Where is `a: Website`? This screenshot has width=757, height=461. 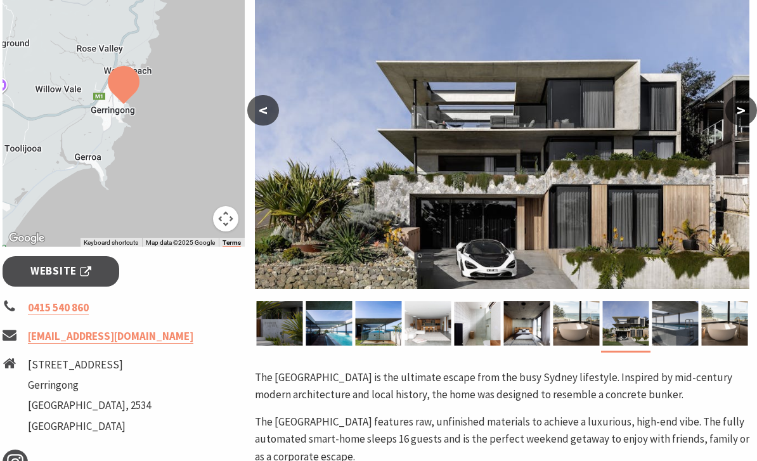
a: Website is located at coordinates (61, 271).